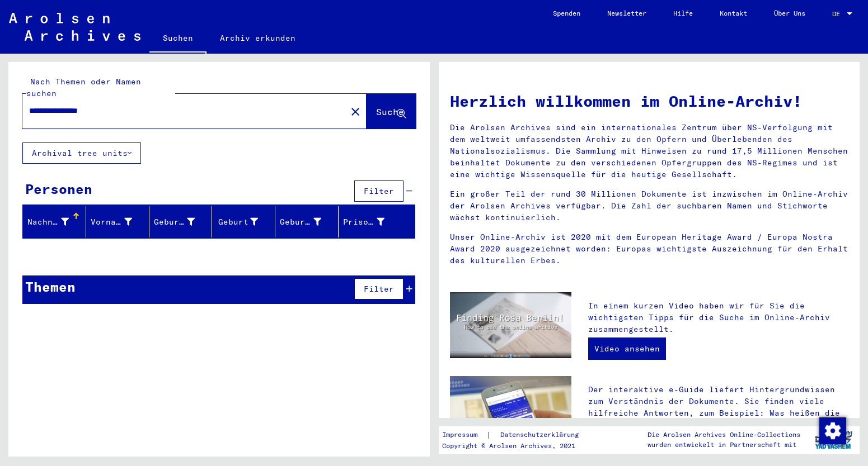 This screenshot has width=868, height=466. Describe the element at coordinates (75, 27) in the screenshot. I see `img: Arolsen_neg.svg` at that location.